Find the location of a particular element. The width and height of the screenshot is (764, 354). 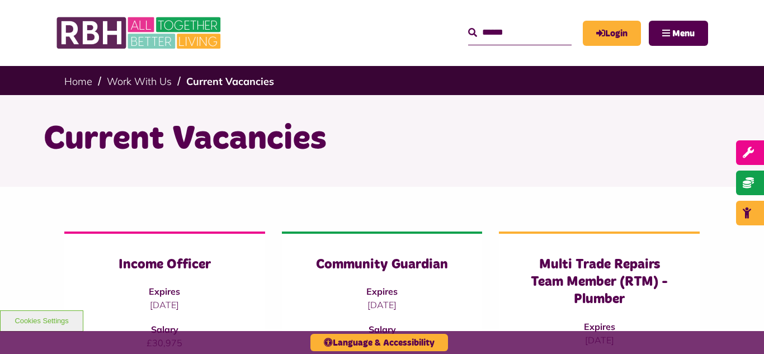

h3: Community Guardian is located at coordinates (382, 265).